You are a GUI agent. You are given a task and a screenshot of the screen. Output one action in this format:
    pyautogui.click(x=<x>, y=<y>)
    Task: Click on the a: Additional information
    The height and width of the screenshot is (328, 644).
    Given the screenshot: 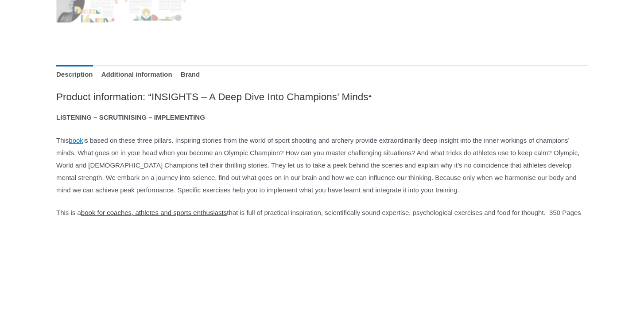 What is the action you would take?
    pyautogui.click(x=137, y=75)
    